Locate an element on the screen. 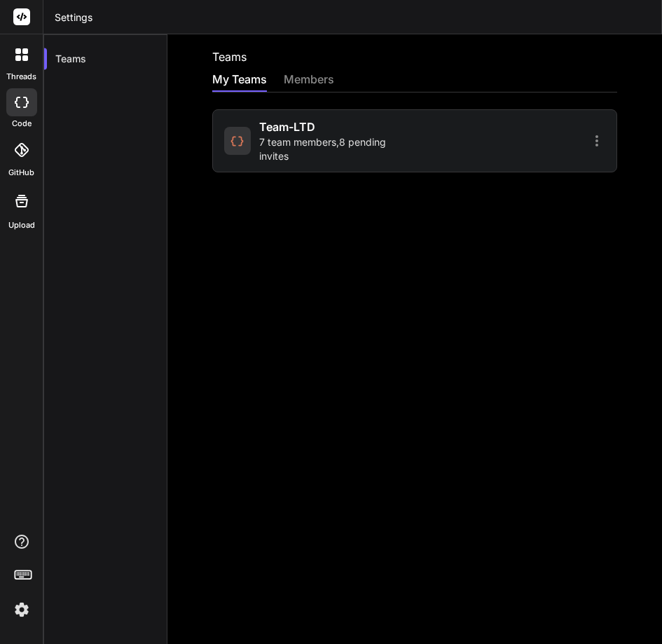 This screenshot has height=644, width=662. span: Team-LTD is located at coordinates (287, 127).